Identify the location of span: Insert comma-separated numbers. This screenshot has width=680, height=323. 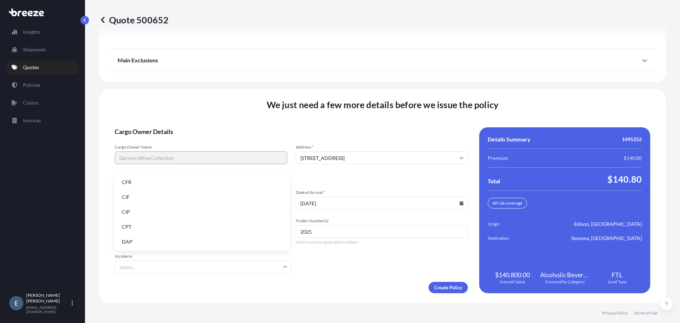
(382, 242).